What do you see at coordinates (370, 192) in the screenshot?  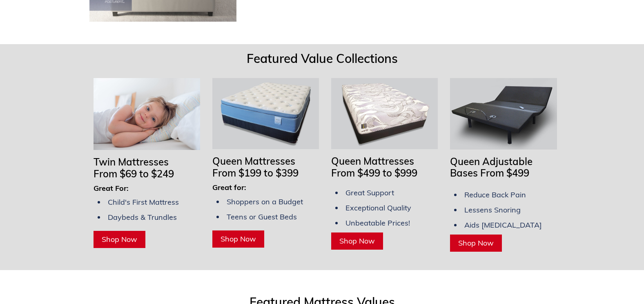 I see `span: Great Support` at bounding box center [370, 192].